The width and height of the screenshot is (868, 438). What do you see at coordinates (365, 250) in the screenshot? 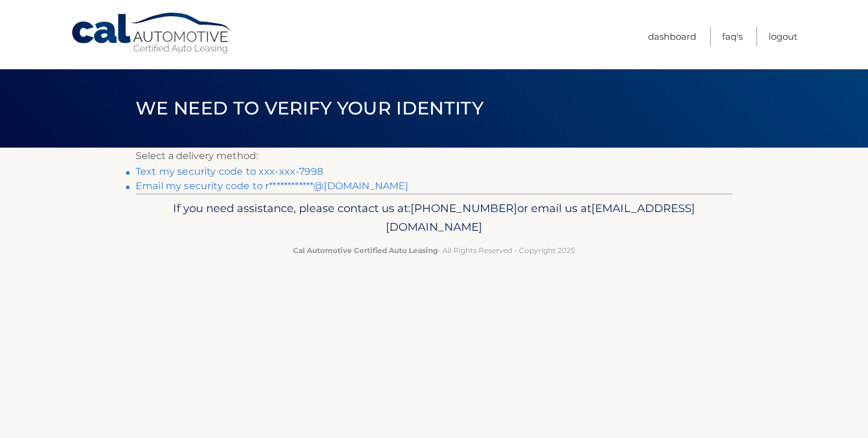
I see `strong: Cal Automotive Certified Auto Leasing` at bounding box center [365, 250].